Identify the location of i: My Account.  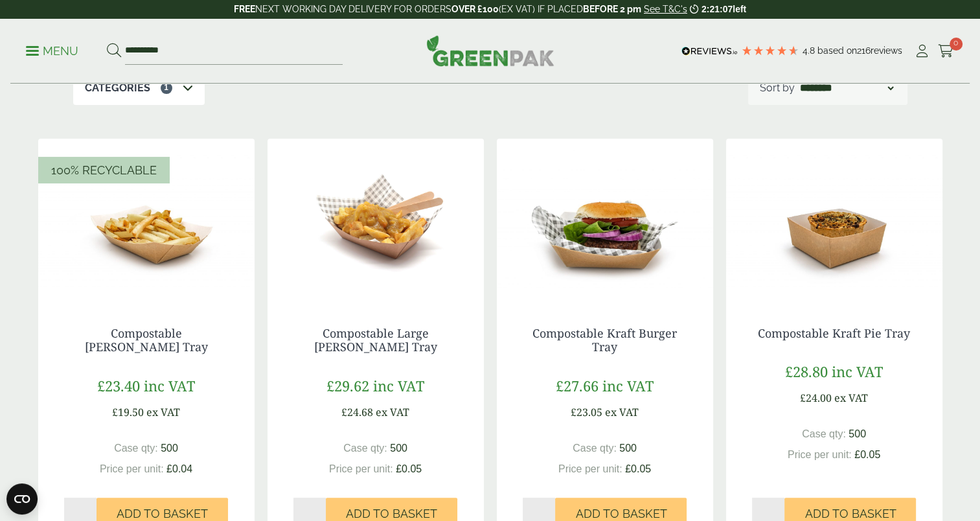
(922, 51).